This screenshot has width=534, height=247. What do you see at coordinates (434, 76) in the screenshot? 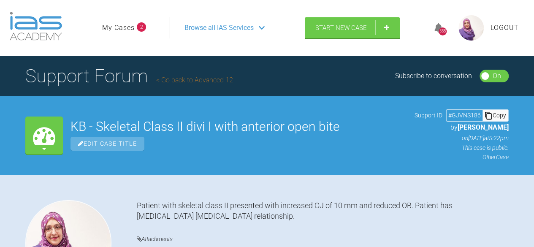
I see `div: Subscribe to conversation` at bounding box center [434, 76].